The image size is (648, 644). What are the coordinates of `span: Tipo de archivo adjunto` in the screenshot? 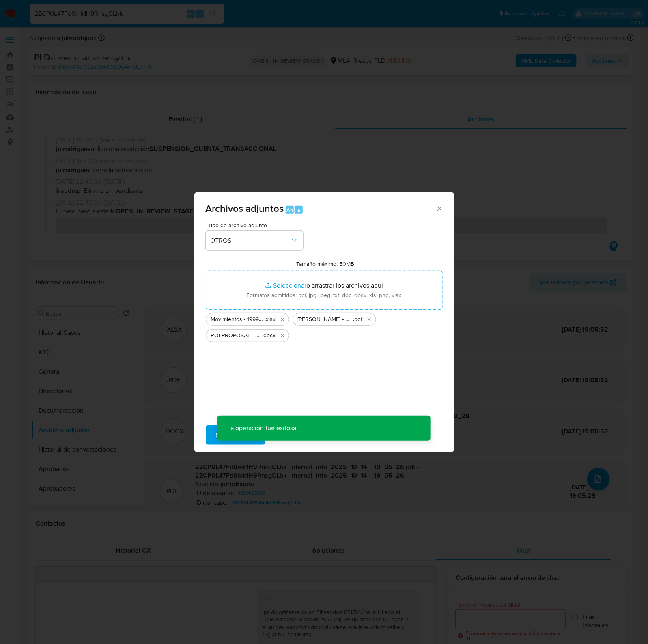 It's located at (256, 225).